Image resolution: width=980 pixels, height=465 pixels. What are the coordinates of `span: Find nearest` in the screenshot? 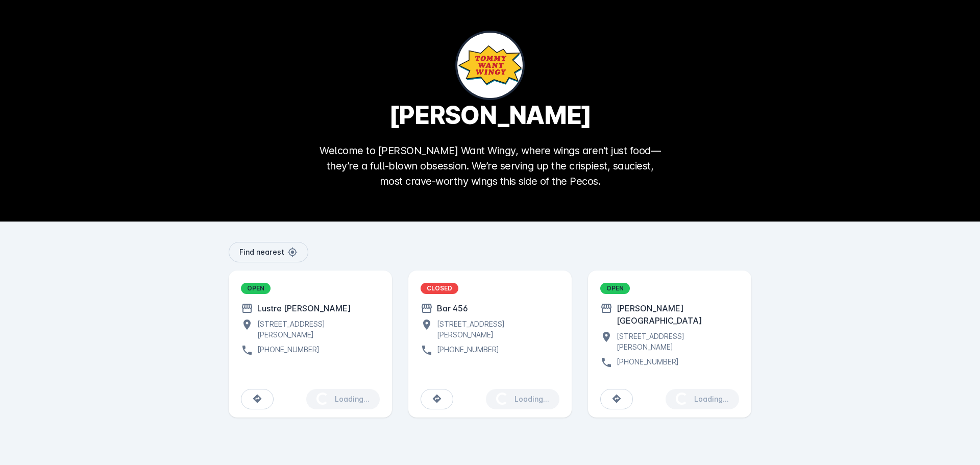 It's located at (261, 252).